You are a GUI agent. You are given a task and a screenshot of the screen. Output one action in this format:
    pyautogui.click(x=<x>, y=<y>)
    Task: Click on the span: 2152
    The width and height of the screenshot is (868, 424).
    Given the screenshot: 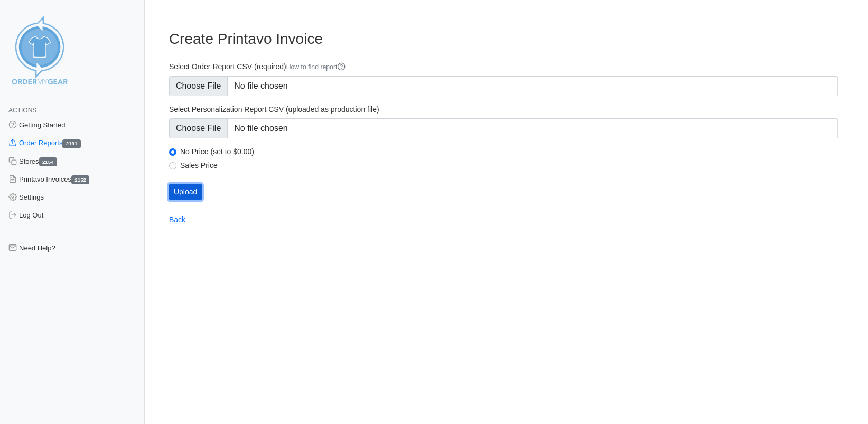 What is the action you would take?
    pyautogui.click(x=80, y=179)
    